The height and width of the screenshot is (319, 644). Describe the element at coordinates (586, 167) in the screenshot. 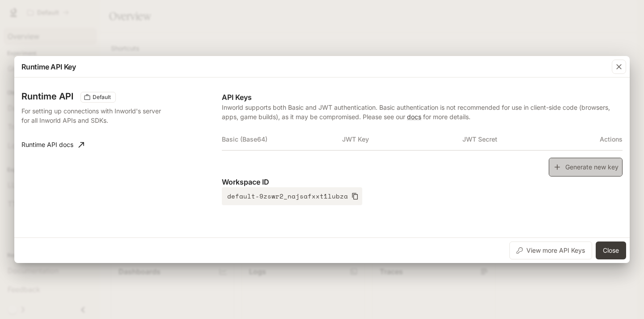

I see `button: Generate new key` at that location.